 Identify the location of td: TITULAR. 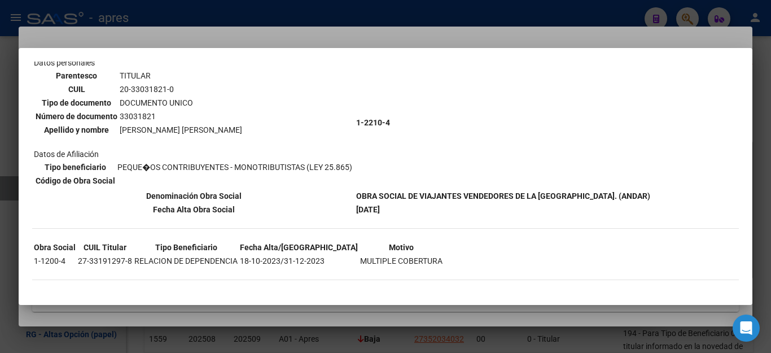
(181, 76).